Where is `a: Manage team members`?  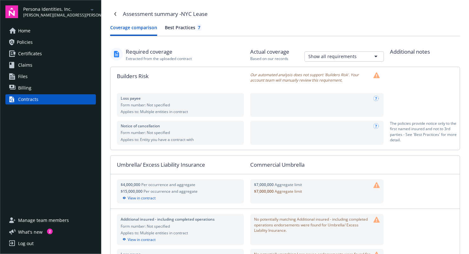 a: Manage team members is located at coordinates (51, 221).